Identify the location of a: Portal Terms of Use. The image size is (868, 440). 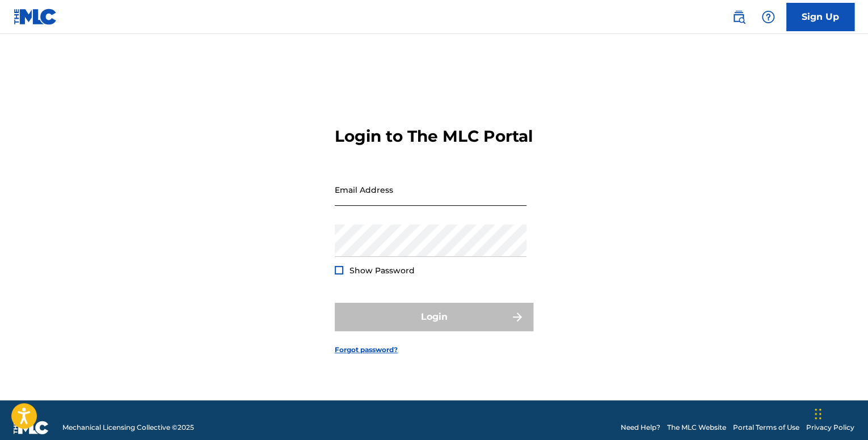
(766, 427).